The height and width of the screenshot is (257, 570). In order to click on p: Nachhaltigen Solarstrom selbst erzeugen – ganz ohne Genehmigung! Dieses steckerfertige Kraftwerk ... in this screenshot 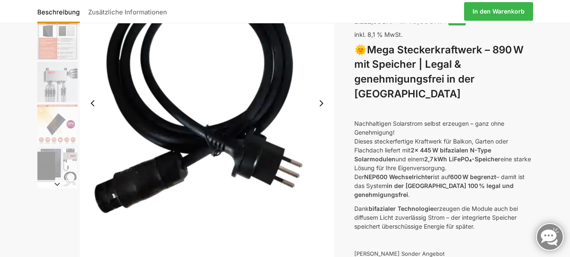, I will do `click(443, 159)`.